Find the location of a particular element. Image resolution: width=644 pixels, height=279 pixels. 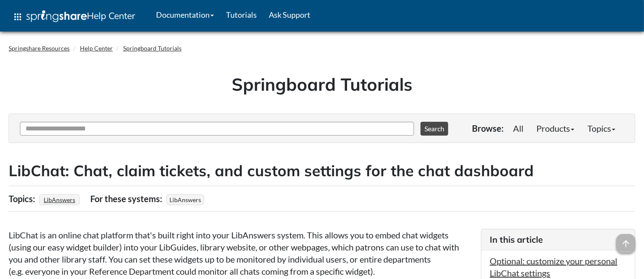

h1: Springboard Tutorials is located at coordinates (322, 84).